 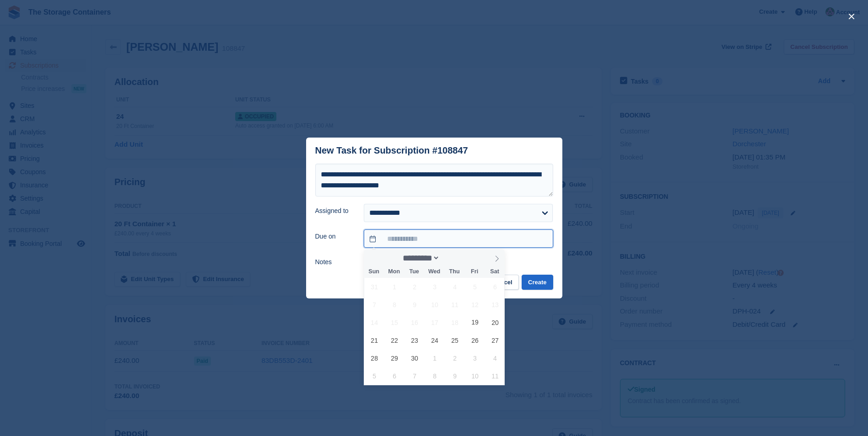 What do you see at coordinates (852, 16) in the screenshot?
I see `button: close` at bounding box center [852, 16].